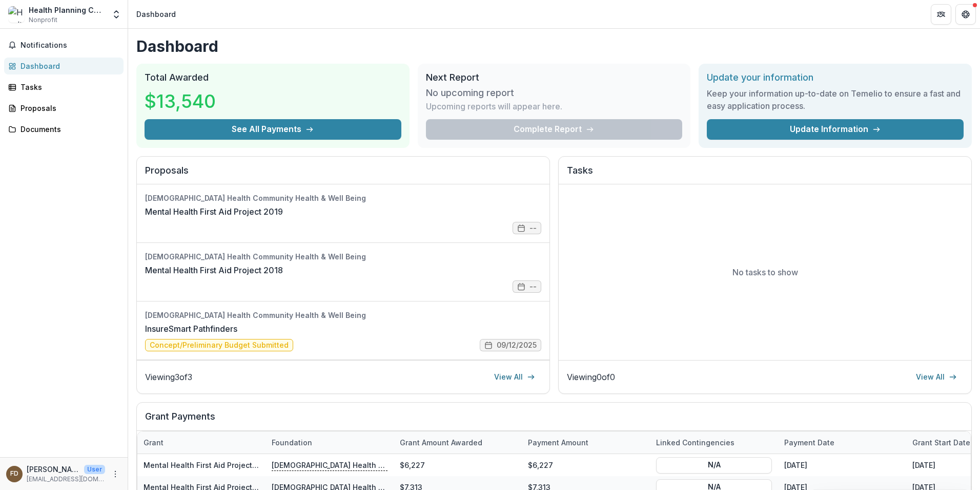 This screenshot has width=980, height=490. Describe the element at coordinates (156, 14) in the screenshot. I see `nav: breadcrumb` at that location.